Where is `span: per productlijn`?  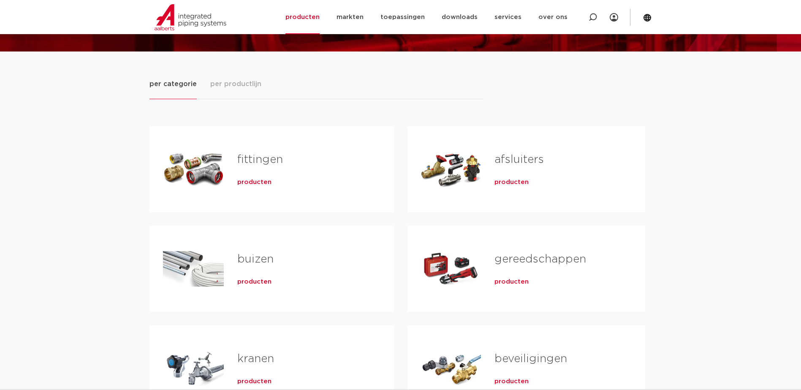
span: per productlijn is located at coordinates (236, 84).